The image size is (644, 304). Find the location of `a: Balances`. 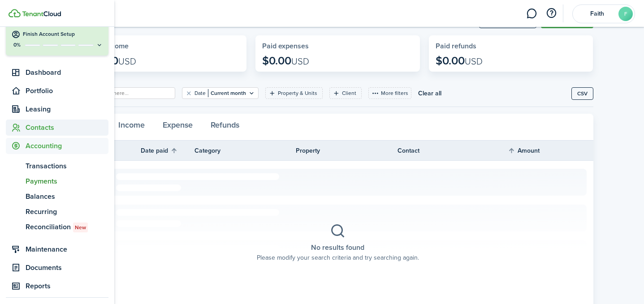

a: Balances is located at coordinates (57, 197).